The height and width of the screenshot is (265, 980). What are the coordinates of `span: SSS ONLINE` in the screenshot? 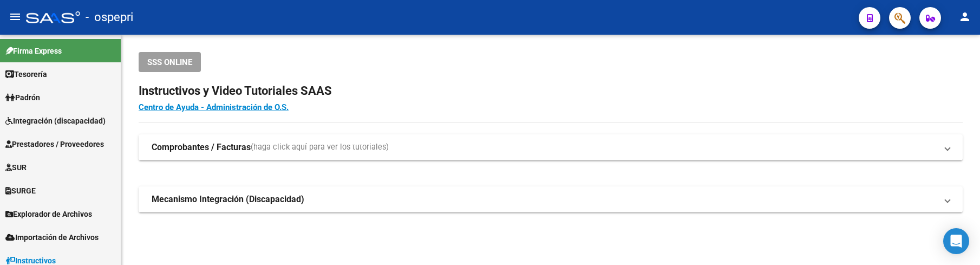 It's located at (170, 62).